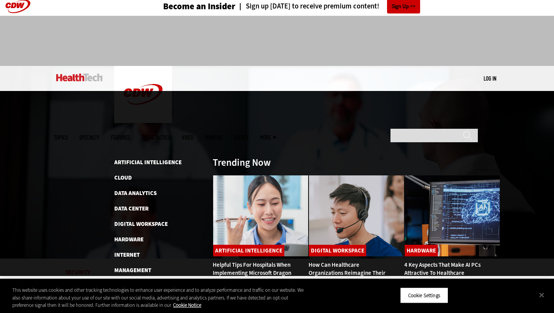  Describe the element at coordinates (159, 297) in the screenshot. I see `div: This website uses cookies and other tracking technologies to enhance user experience and to analy...` at that location.